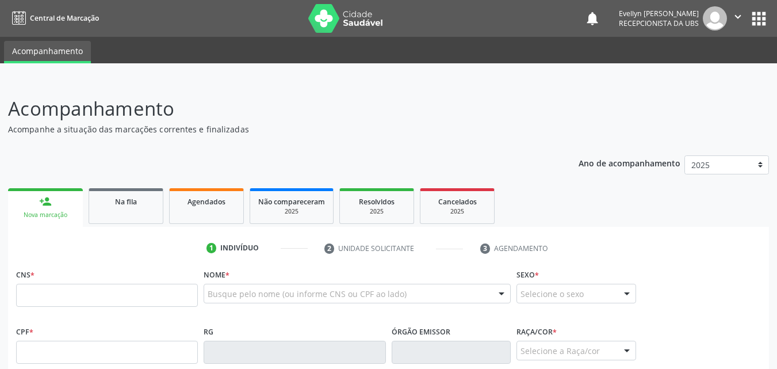 This screenshot has height=369, width=777. What do you see at coordinates (208, 331) in the screenshot?
I see `label: RG` at bounding box center [208, 331].